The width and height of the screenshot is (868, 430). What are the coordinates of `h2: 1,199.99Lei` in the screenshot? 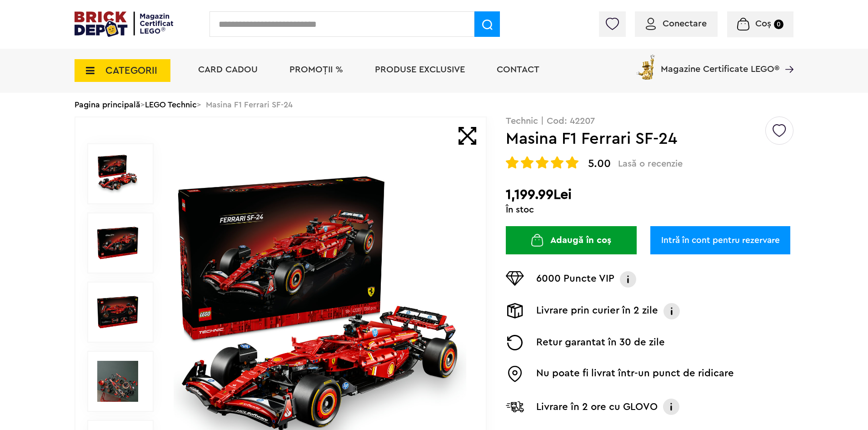 It's located at (649, 195).